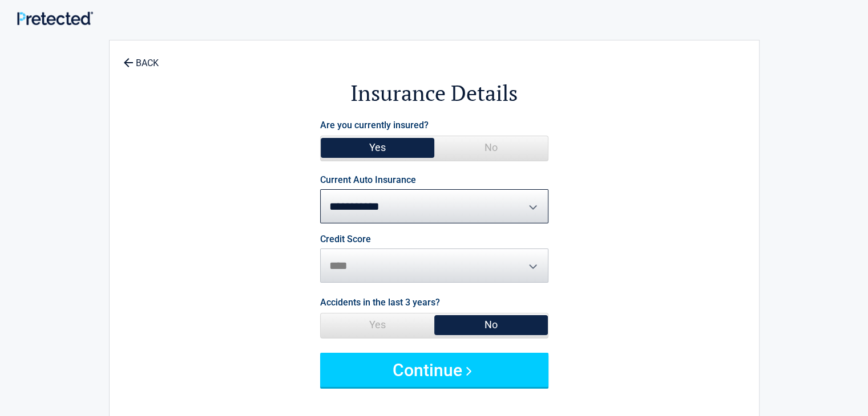 The height and width of the screenshot is (416, 868). What do you see at coordinates (141, 57) in the screenshot?
I see `a: BACK` at bounding box center [141, 57].